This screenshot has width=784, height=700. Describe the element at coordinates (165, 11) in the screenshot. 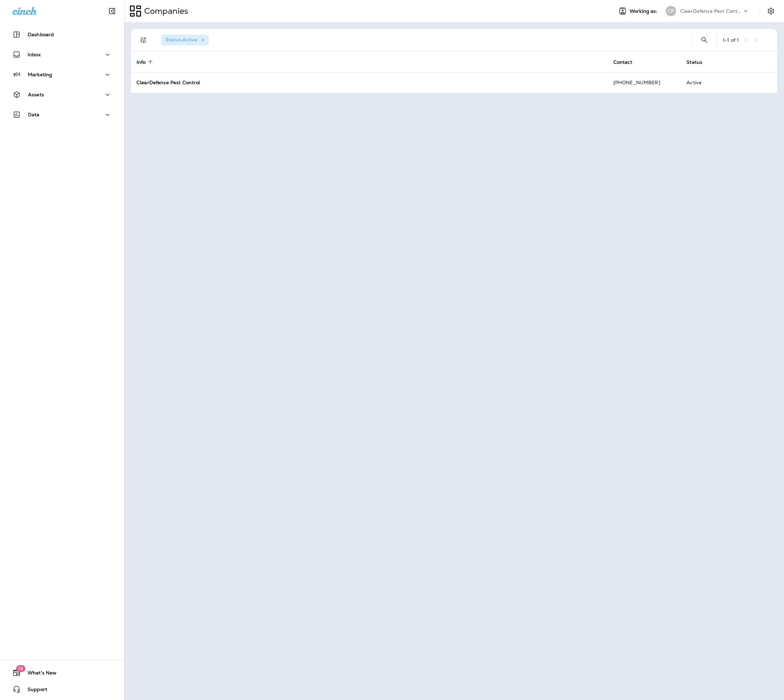

I see `p: Companies` at that location.